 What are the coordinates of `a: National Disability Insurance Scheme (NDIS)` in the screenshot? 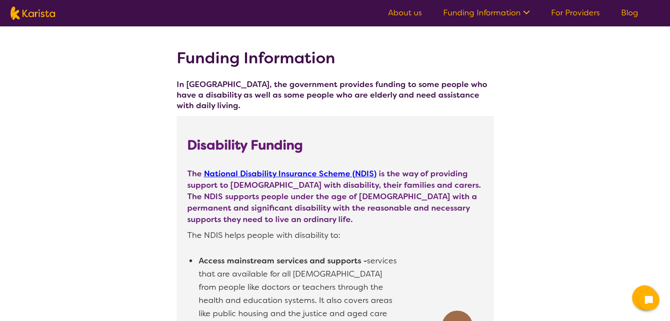 It's located at (290, 174).